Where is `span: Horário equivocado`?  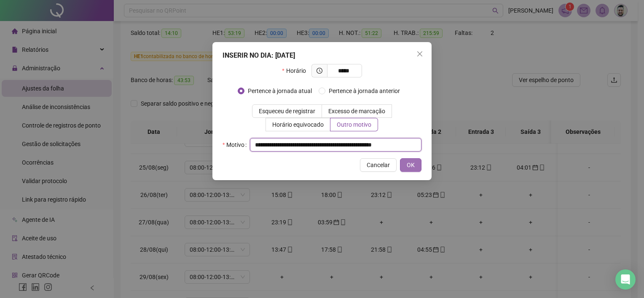
span: Horário equivocado is located at coordinates (298, 124).